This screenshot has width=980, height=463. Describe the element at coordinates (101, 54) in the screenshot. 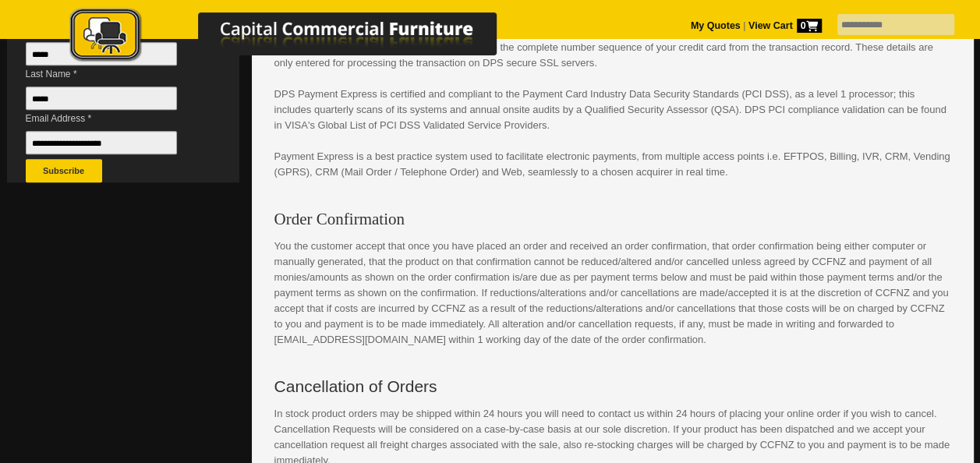

I see `input: First Name *` at that location.